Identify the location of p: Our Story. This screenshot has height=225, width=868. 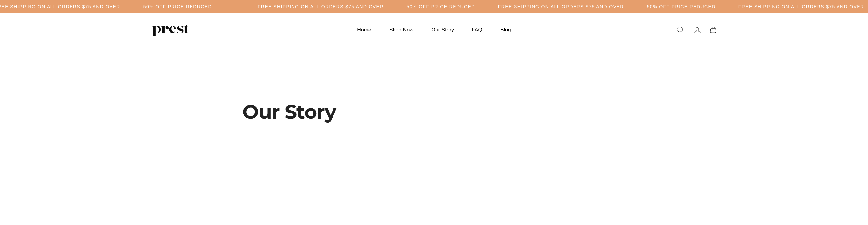
(305, 112).